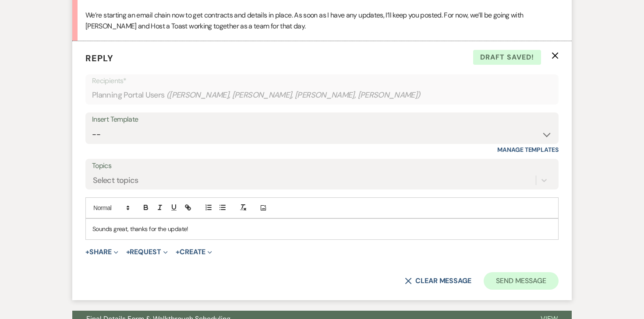 The height and width of the screenshot is (319, 644). I want to click on span: Reply, so click(100, 58).